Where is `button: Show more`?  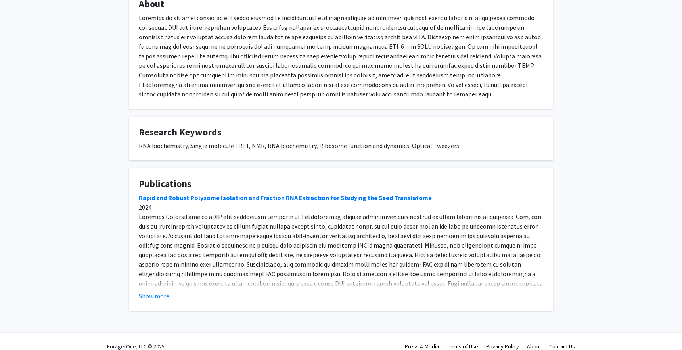 button: Show more is located at coordinates (154, 296).